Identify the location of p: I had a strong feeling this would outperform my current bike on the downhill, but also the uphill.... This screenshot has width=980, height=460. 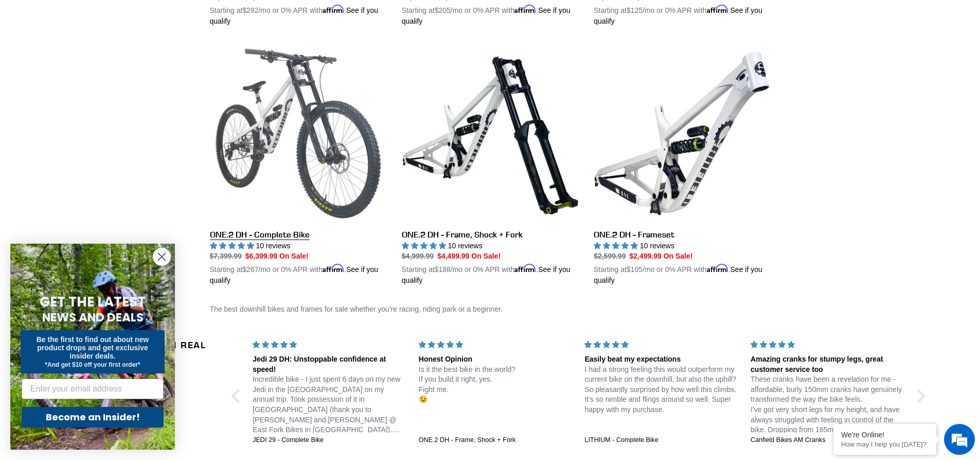
(661, 390).